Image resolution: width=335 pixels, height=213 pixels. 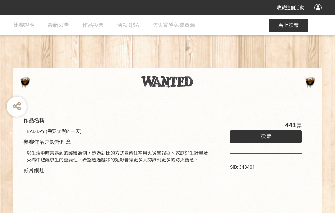 I want to click on a: 最新公告, so click(x=58, y=25).